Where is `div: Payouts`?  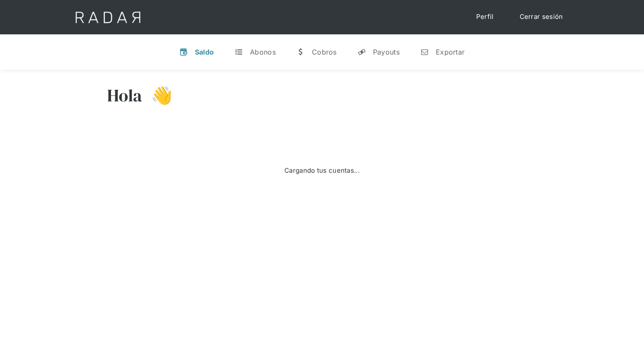 div: Payouts is located at coordinates (386, 52).